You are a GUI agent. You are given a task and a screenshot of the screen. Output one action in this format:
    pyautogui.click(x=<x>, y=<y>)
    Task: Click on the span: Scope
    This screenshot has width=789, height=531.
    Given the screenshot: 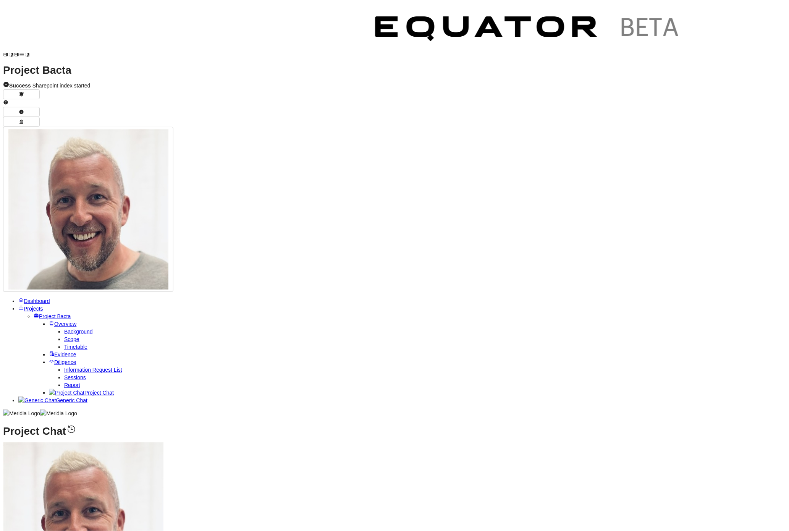 What is the action you would take?
    pyautogui.click(x=72, y=339)
    